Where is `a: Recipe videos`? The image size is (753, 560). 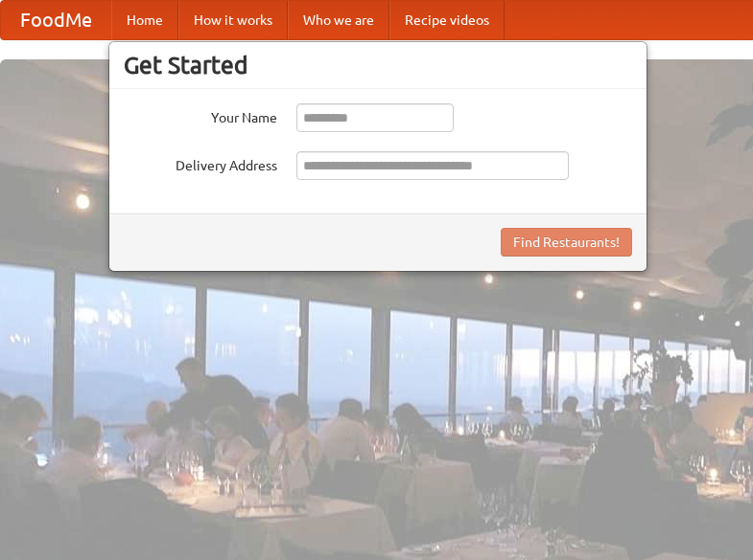
a: Recipe videos is located at coordinates (447, 21).